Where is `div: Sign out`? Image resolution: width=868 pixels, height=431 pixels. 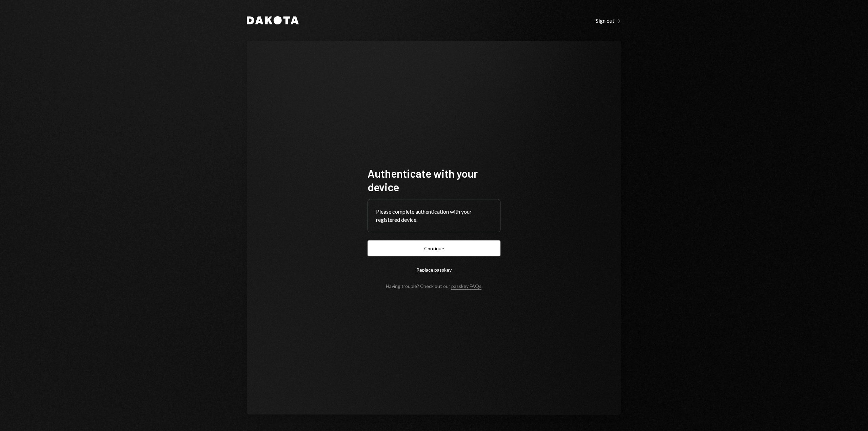 div: Sign out is located at coordinates (608, 21).